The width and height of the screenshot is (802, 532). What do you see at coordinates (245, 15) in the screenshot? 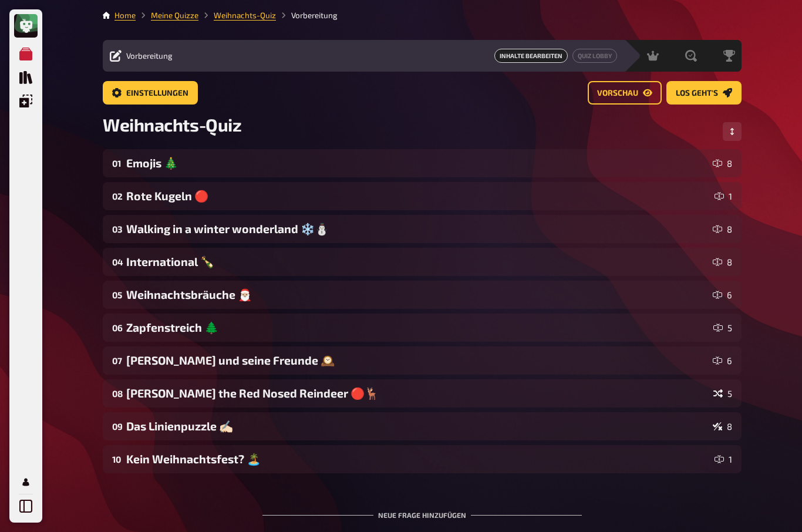
I see `a: Weihnachts-Quiz` at bounding box center [245, 15].